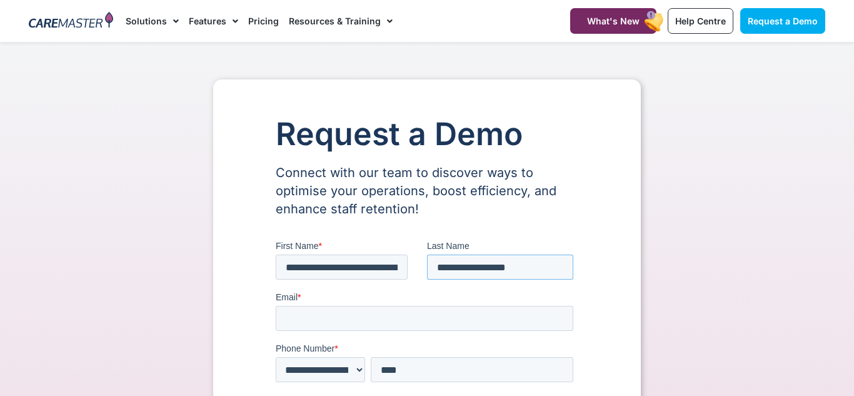 This screenshot has height=396, width=854. I want to click on span: Help Centre, so click(700, 21).